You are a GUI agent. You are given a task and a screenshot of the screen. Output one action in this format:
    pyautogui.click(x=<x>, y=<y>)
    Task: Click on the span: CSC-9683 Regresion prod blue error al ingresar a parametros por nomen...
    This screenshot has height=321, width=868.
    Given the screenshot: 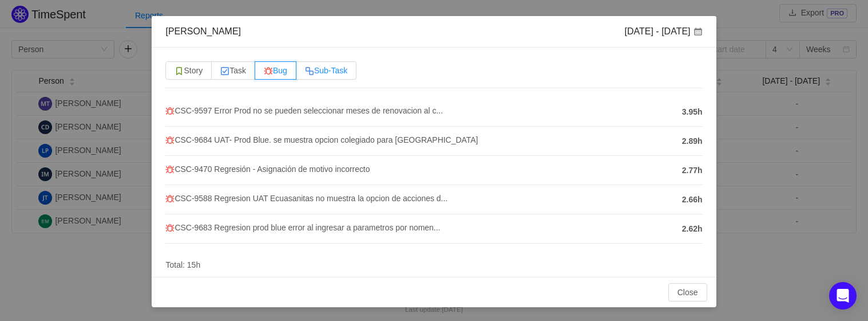 What is the action you would take?
    pyautogui.click(x=302, y=227)
    